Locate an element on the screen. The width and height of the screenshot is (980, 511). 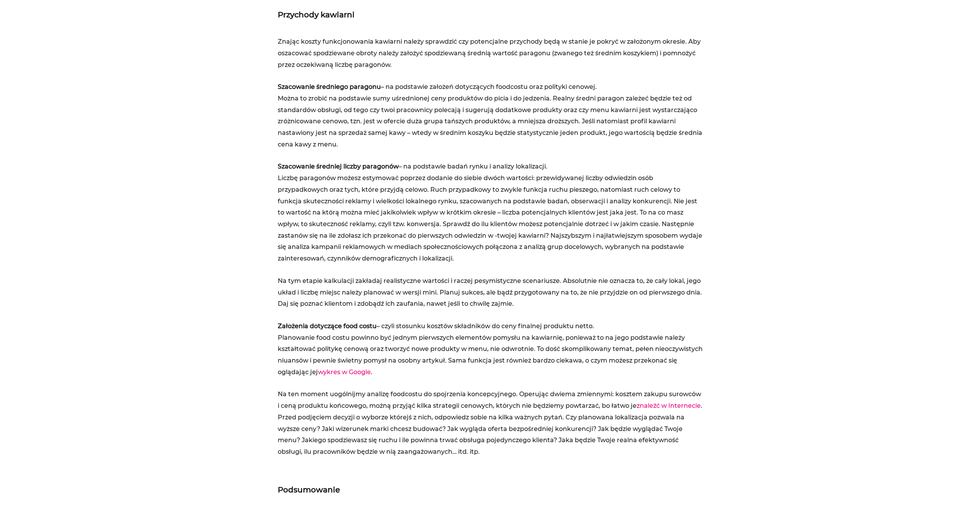
p: Na ten moment uogólnijmy analizę foodcostu do spojrzenia koncepcyjnego. Operując dwiema zmiennymi... is located at coordinates (490, 423).